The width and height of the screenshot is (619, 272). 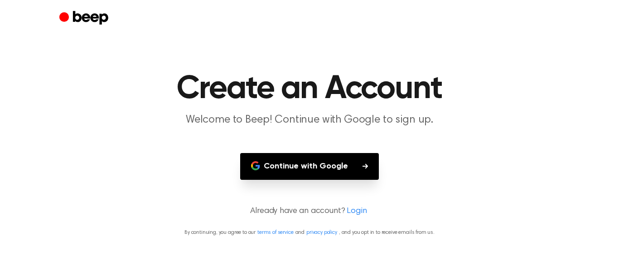 I want to click on a: terms of service, so click(x=275, y=232).